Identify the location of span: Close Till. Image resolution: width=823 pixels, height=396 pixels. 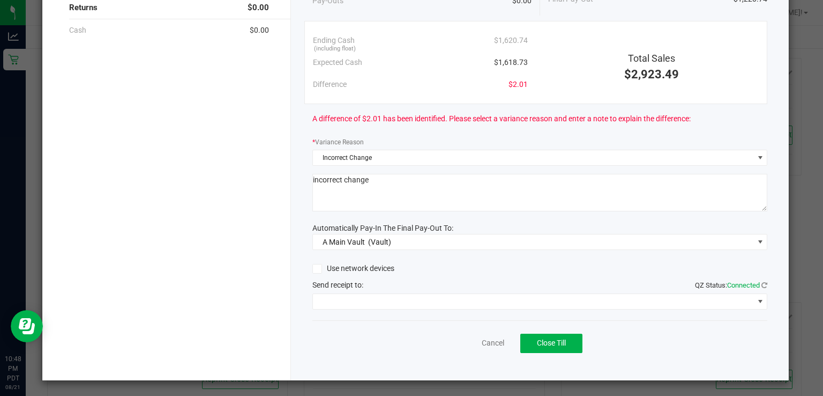
(552, 343).